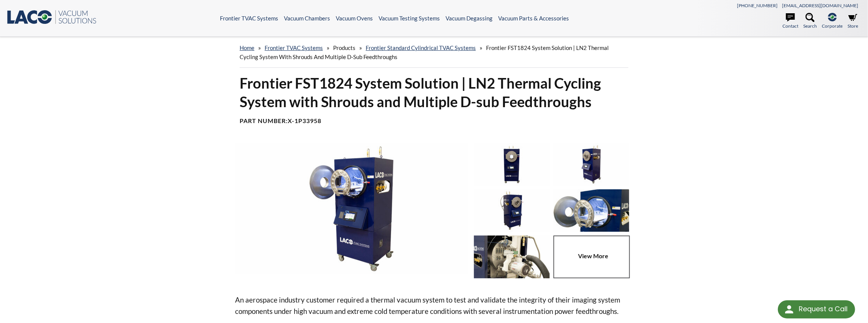  What do you see at coordinates (247, 47) in the screenshot?
I see `a: home` at bounding box center [247, 47].